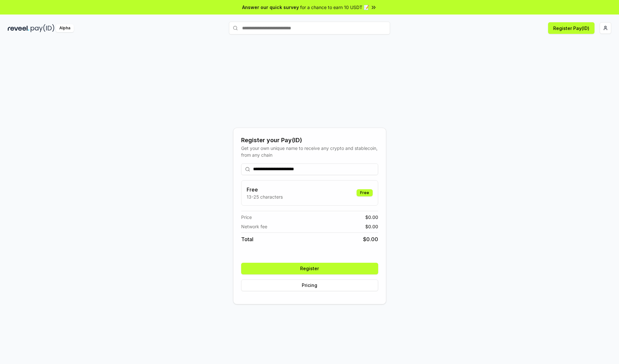  Describe the element at coordinates (270, 7) in the screenshot. I see `span: Answer our quick survey` at that location.